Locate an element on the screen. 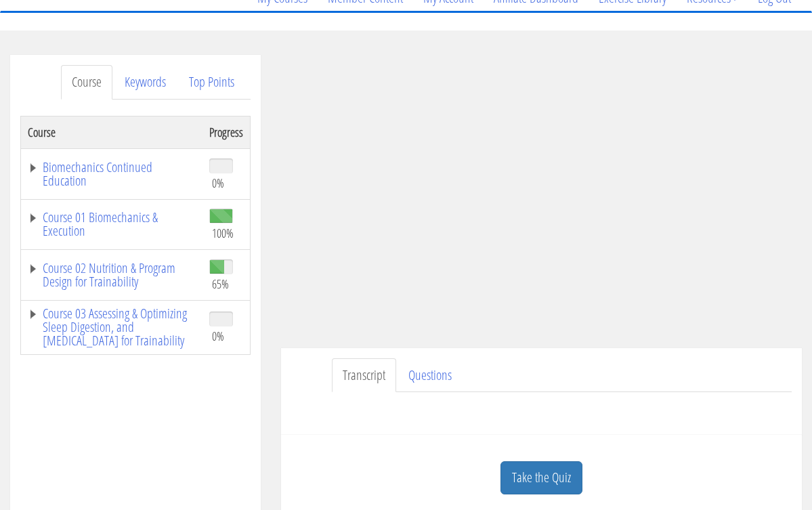 Image resolution: width=812 pixels, height=510 pixels. a: Keywords is located at coordinates (145, 82).